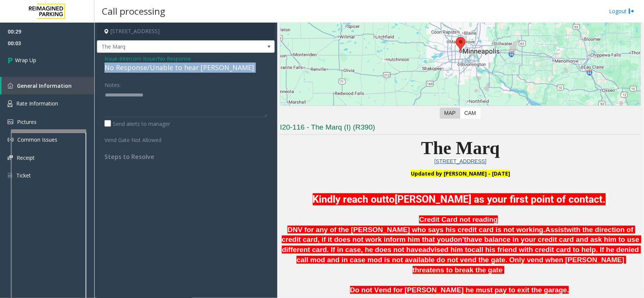  I want to click on span: Intercom Issue/No Response, so click(155, 58).